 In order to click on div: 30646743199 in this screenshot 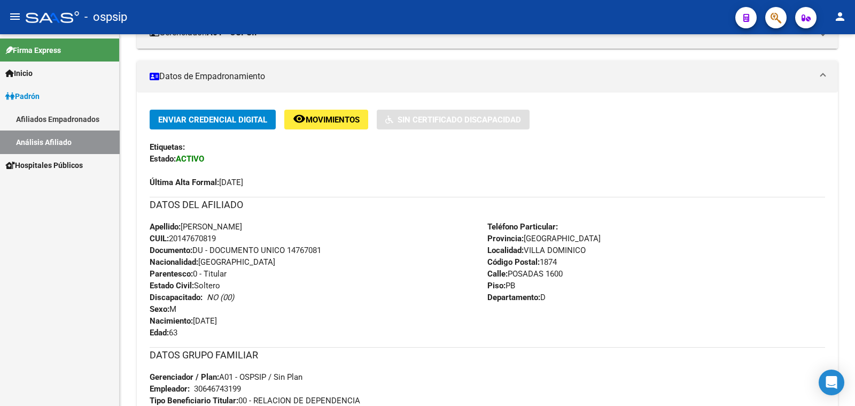, I will do `click(218, 389)`.